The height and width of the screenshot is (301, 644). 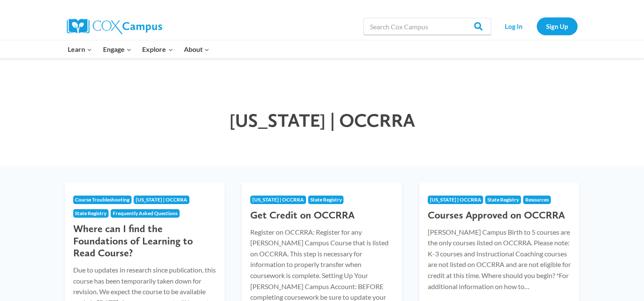 I want to click on a: Log In, so click(x=514, y=26).